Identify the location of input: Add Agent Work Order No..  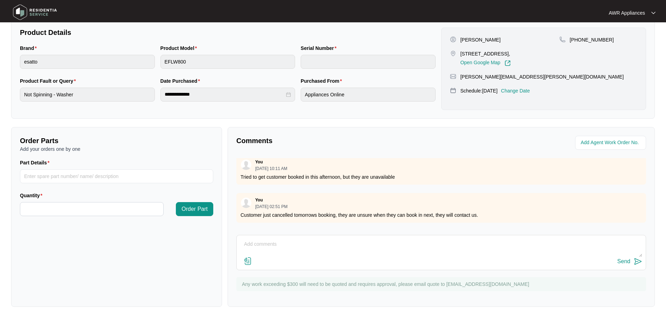
(611, 143).